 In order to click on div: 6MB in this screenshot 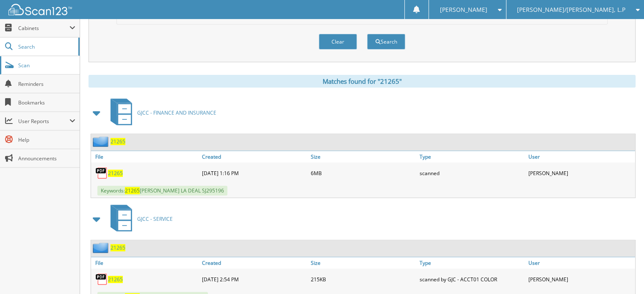, I will do `click(363, 173)`.